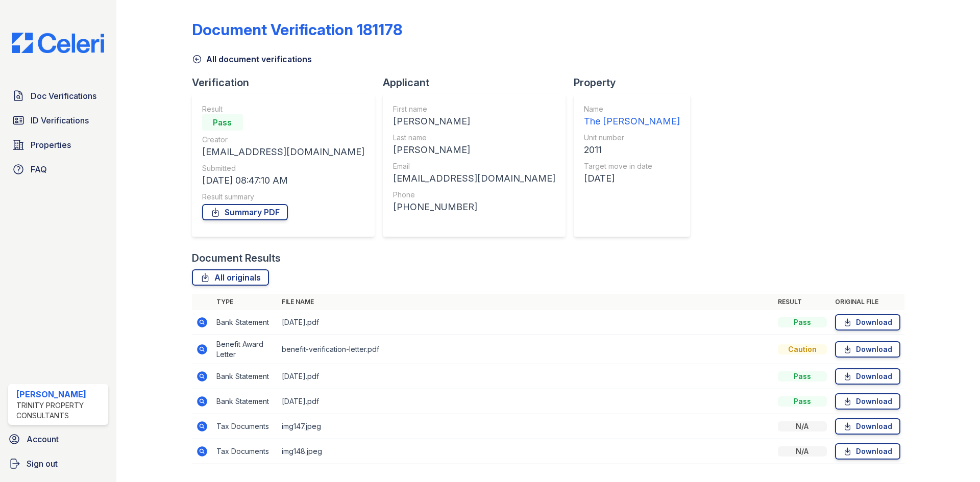 The height and width of the screenshot is (482, 980). Describe the element at coordinates (632, 150) in the screenshot. I see `div: 2011` at that location.